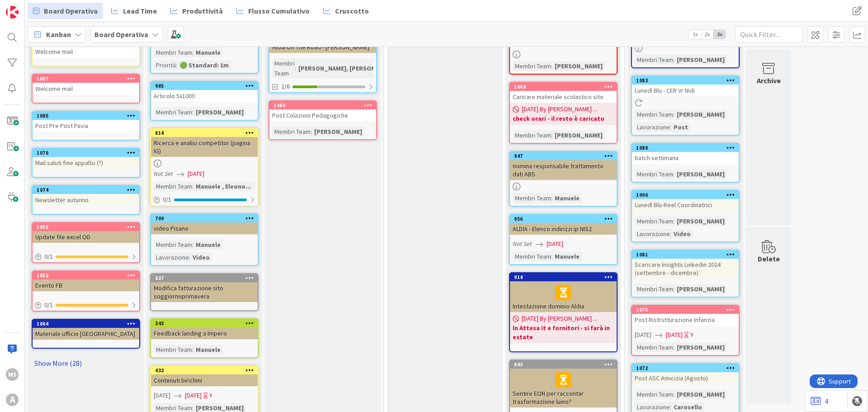 This screenshot has height=412, width=868. I want to click on span: Lead Time, so click(140, 11).